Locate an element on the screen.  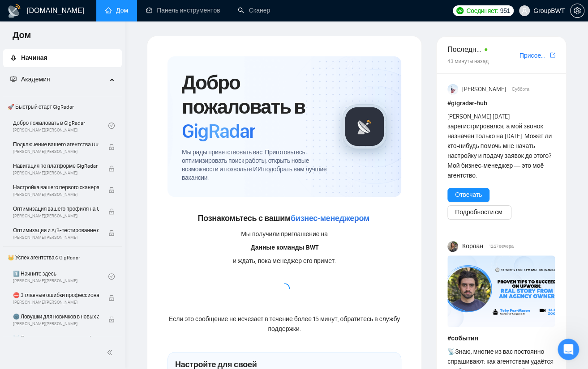
li: Начиная is located at coordinates (62, 58).